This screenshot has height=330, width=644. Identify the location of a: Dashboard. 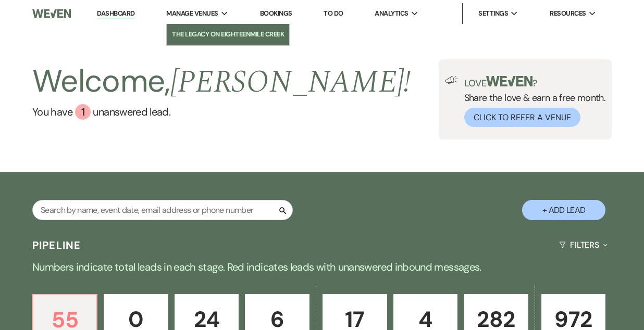
(115, 14).